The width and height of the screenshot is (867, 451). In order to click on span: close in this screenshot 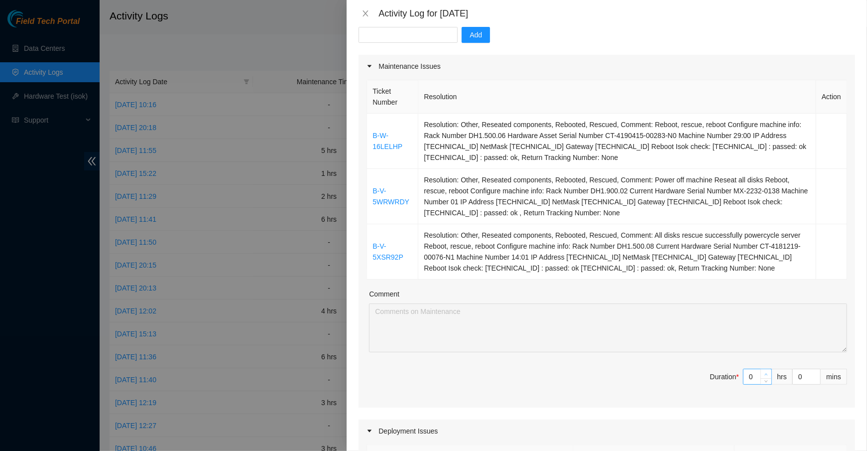, I will do `click(365, 13)`.